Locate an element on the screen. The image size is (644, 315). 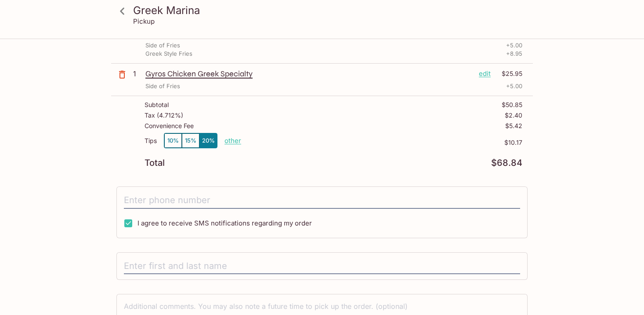
p: $68.84 is located at coordinates (506, 163).